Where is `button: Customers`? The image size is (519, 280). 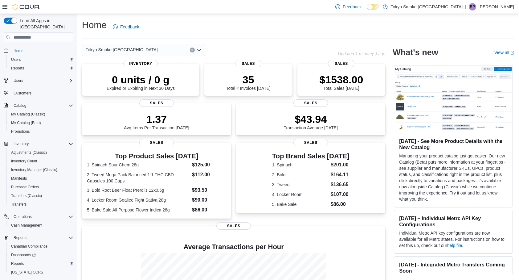 button: Customers is located at coordinates (39, 93).